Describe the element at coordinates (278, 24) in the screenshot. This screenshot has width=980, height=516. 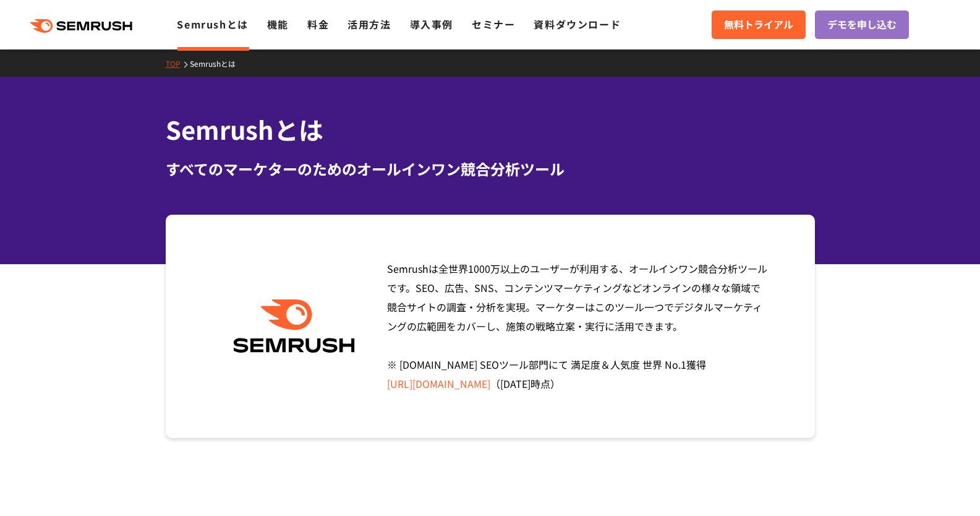
I see `a: 機能` at that location.